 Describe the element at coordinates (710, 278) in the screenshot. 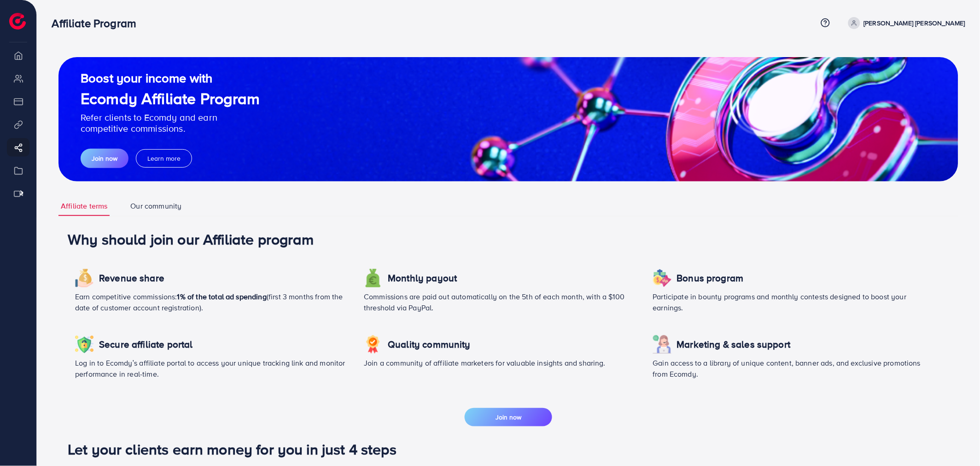

I see `h4: Bonus program` at that location.